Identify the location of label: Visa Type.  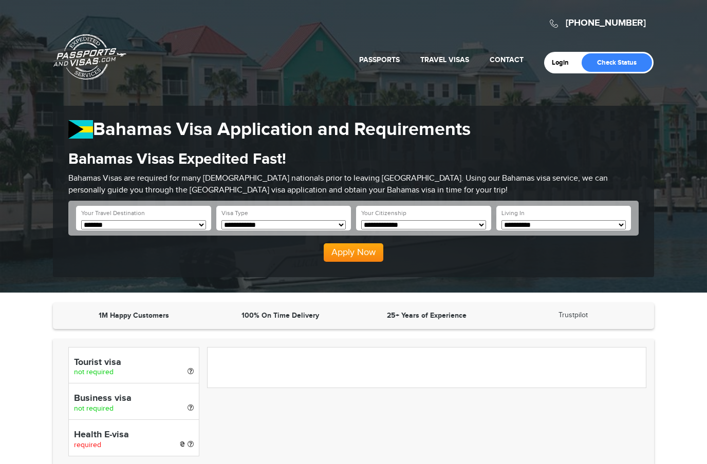
(235, 213).